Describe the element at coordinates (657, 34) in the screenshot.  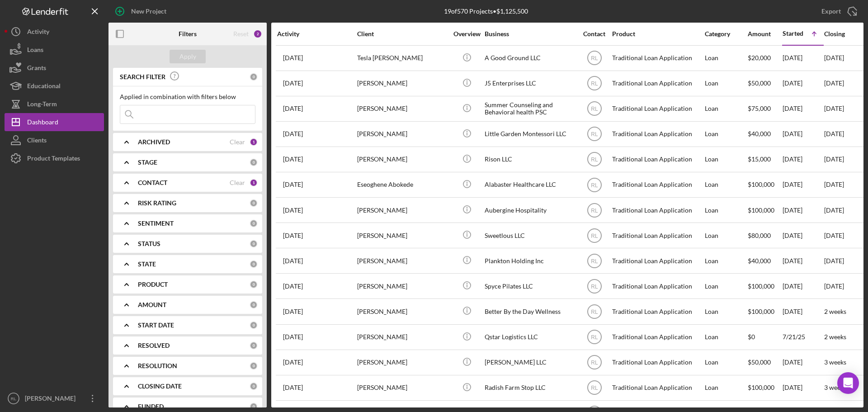
I see `div: Product` at that location.